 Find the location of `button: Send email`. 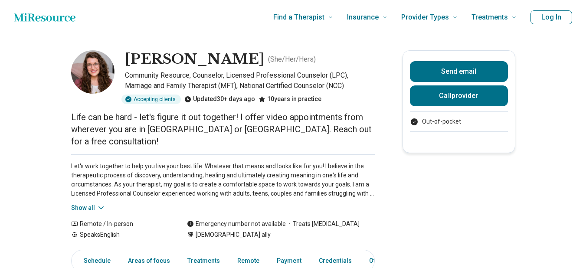

button: Send email is located at coordinates (459, 72).